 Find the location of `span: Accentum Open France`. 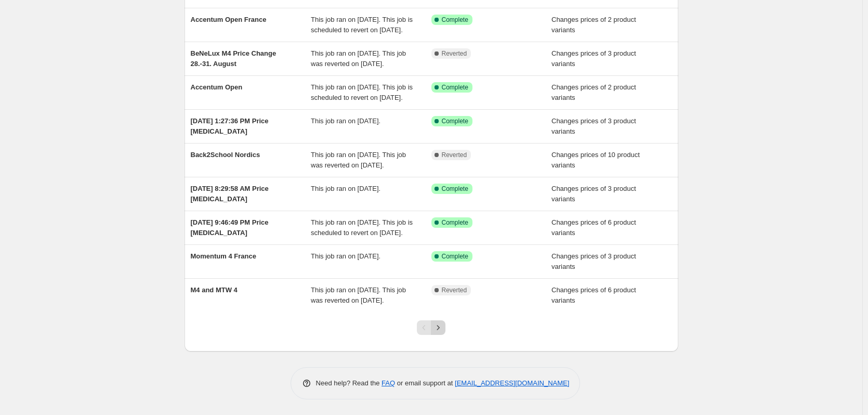

span: Accentum Open France is located at coordinates (229, 19).